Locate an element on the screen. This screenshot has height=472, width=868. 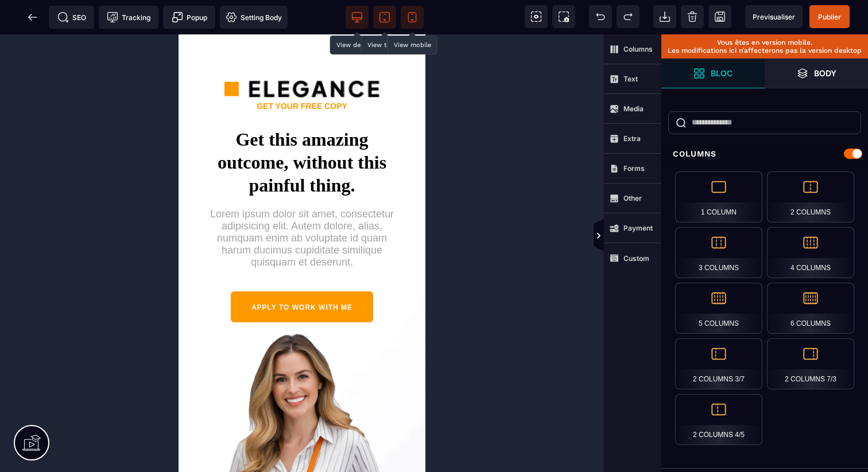
p: Les modifications ici n’affecterons pas la version desktop is located at coordinates (764, 50).